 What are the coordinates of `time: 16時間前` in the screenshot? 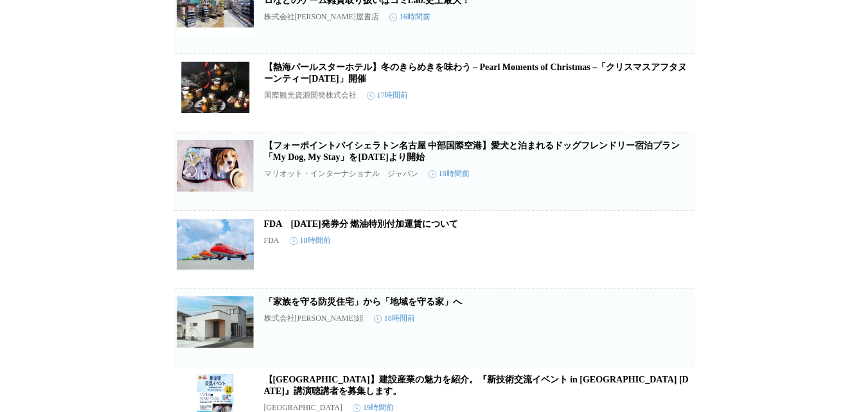 It's located at (410, 17).